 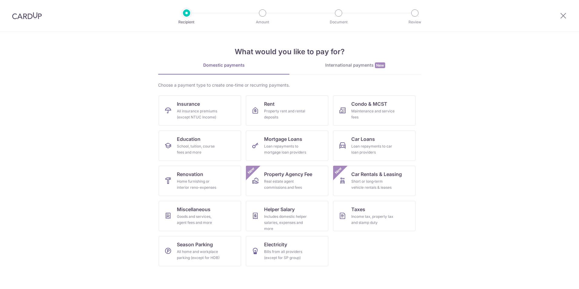 I want to click on h4: What would you like to pay for?, so click(x=290, y=52).